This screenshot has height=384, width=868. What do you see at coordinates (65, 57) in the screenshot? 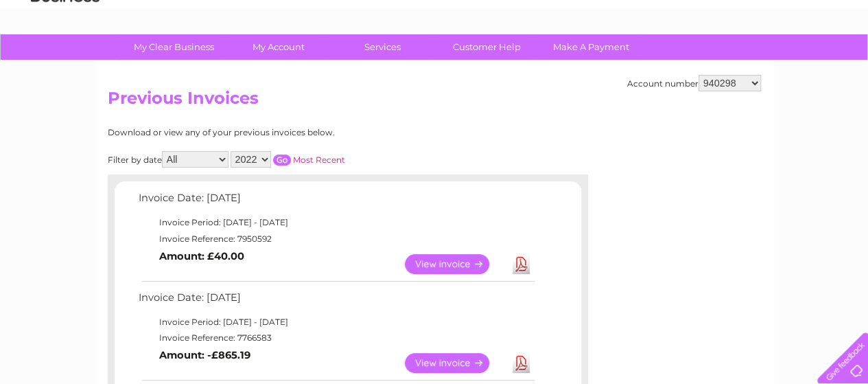
I see `img: logo.png` at bounding box center [65, 57].